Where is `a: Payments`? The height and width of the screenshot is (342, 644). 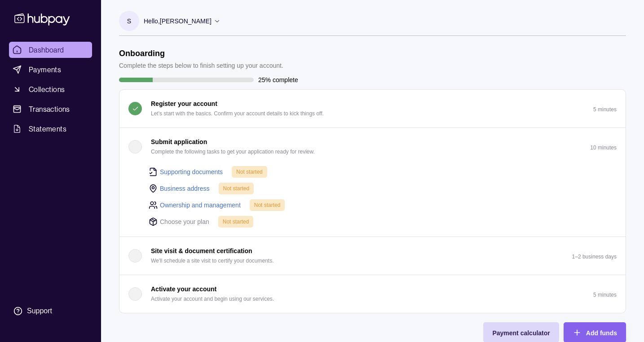 a: Payments is located at coordinates (50, 70).